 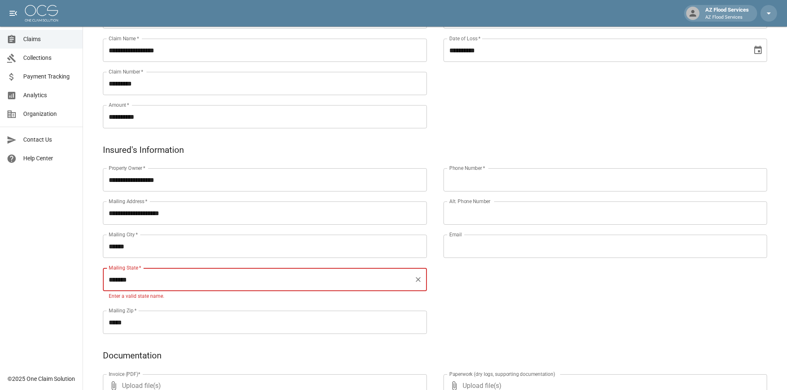 I want to click on span: Organization, so click(x=49, y=114).